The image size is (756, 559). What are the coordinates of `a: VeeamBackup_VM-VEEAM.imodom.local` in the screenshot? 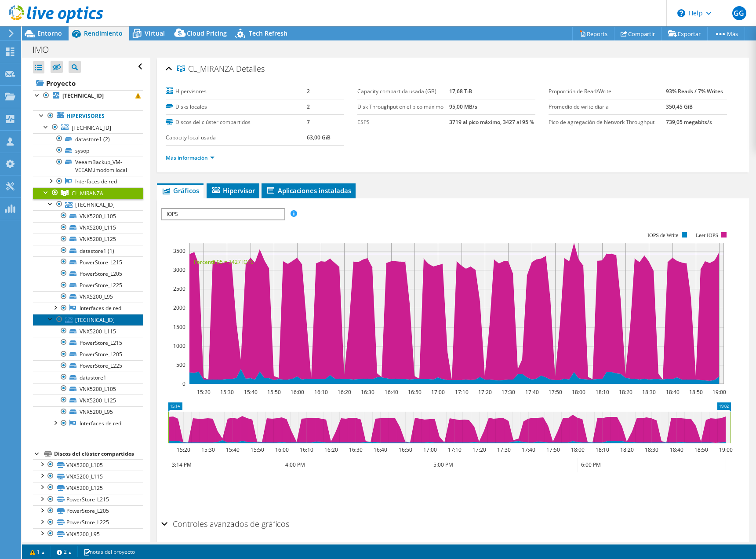 It's located at (88, 166).